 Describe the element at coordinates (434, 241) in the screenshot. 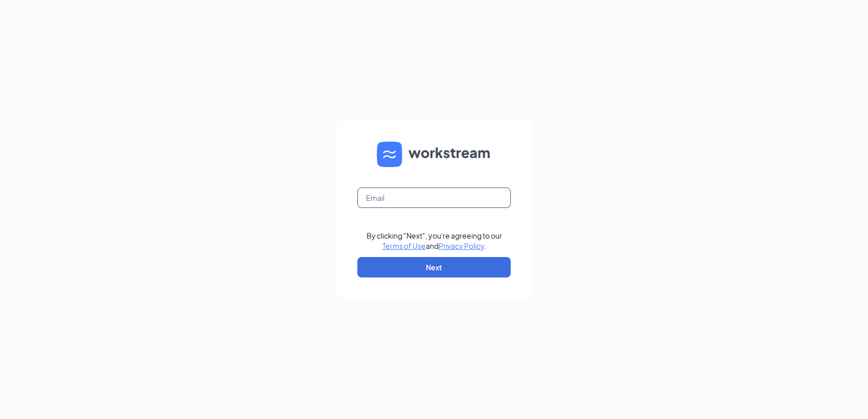

I see `div: By clicking "Next", you're agreeing to our and .` at that location.